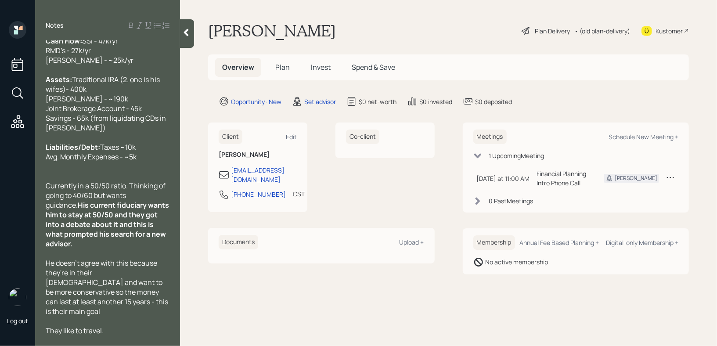 The image size is (717, 346). I want to click on h6: Client, so click(231, 137).